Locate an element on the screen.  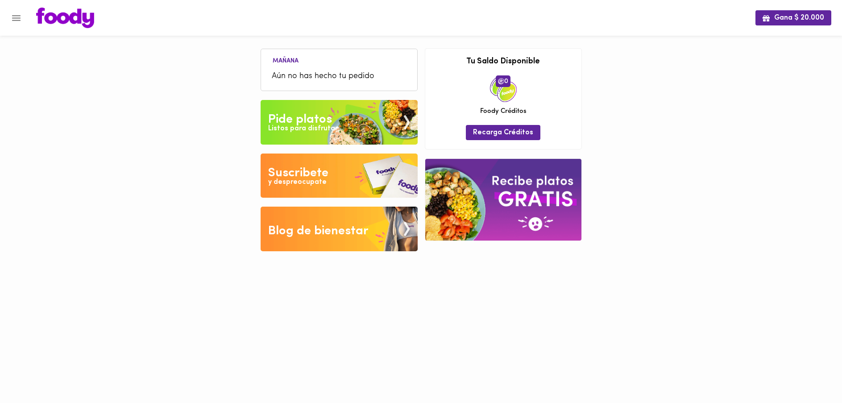
li: Mañana is located at coordinates (285, 60).